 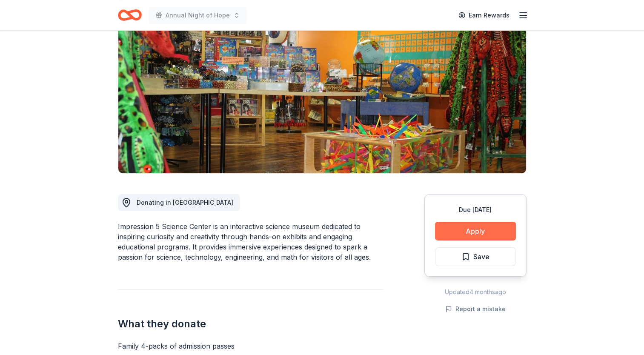 What do you see at coordinates (476, 257) in the screenshot?
I see `button: Save` at bounding box center [476, 257].